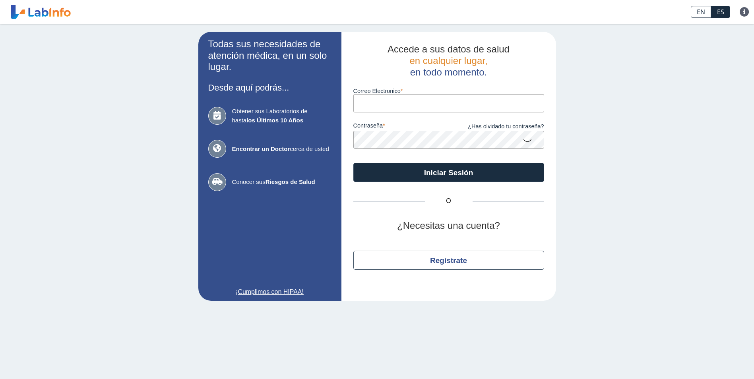  Describe the element at coordinates (701, 12) in the screenshot. I see `a: EN` at that location.